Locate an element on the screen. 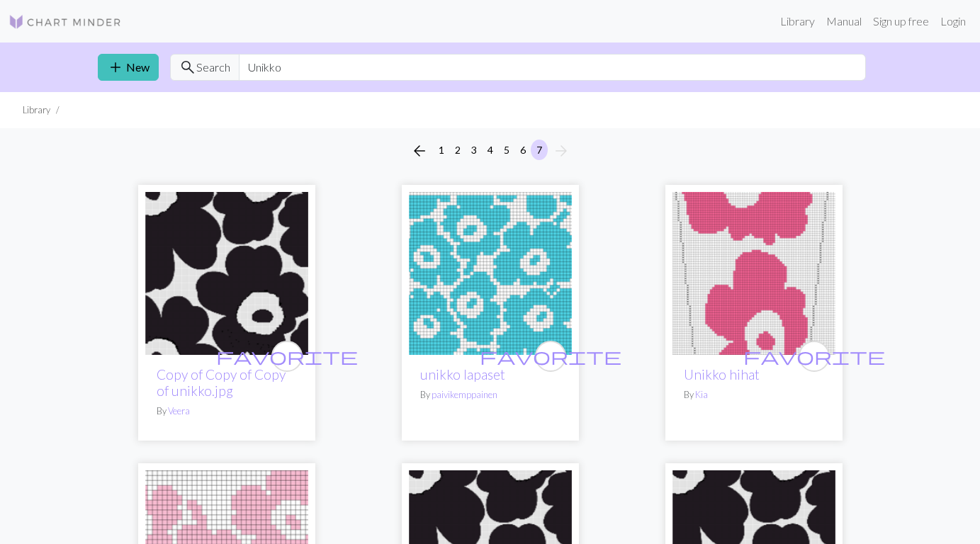 The image size is (980, 544). img: unikko.jpg is located at coordinates (227, 274).